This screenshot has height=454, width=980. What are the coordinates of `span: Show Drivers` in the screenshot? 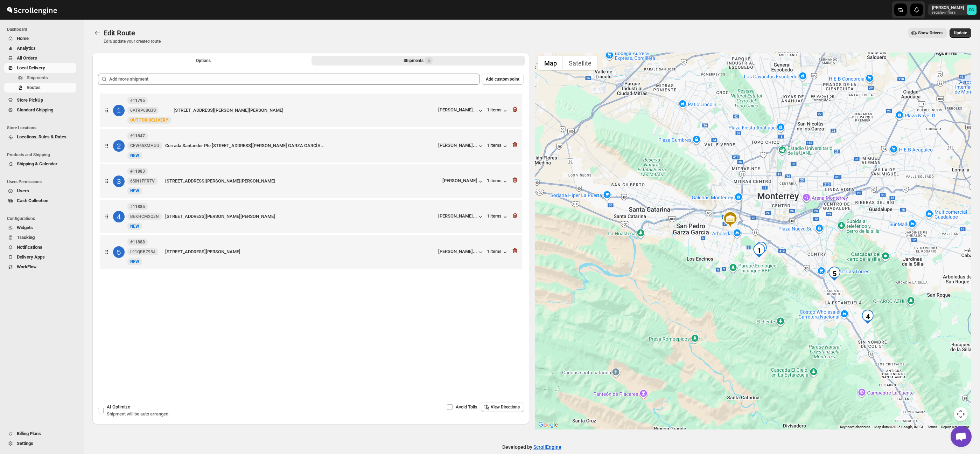 It's located at (930, 32).